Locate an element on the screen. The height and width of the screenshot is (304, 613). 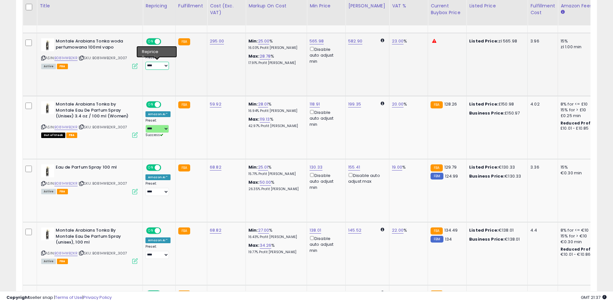
a: 138.01 is located at coordinates (315, 230).